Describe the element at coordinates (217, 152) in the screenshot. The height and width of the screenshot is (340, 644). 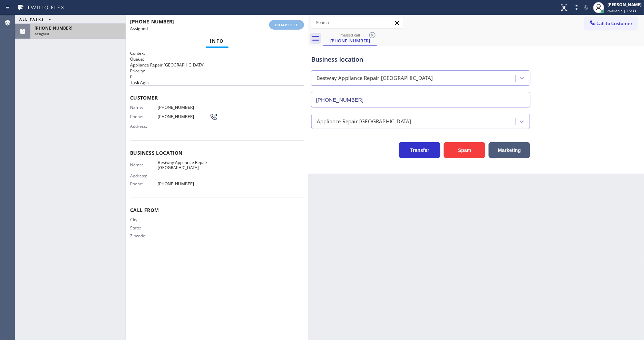
I see `span: Business location` at that location.